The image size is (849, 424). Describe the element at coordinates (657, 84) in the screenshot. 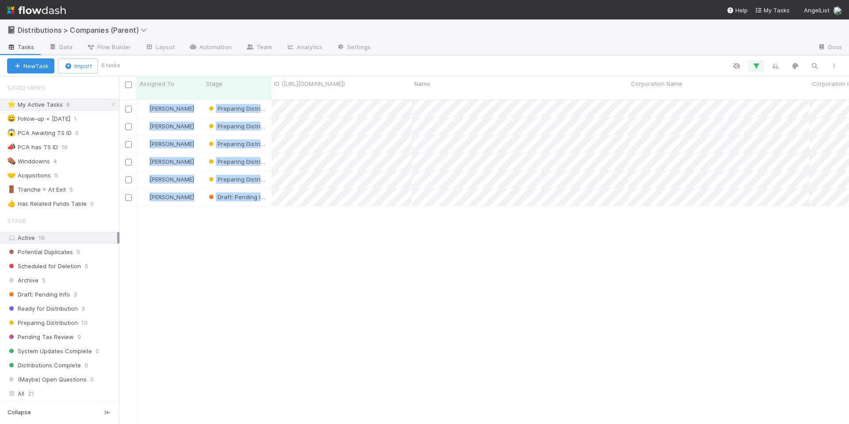

I see `span: Corporation Name` at that location.